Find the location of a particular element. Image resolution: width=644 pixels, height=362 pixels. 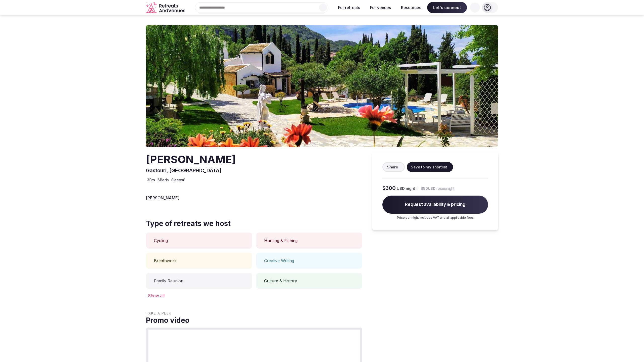

button: Share is located at coordinates (393, 167).